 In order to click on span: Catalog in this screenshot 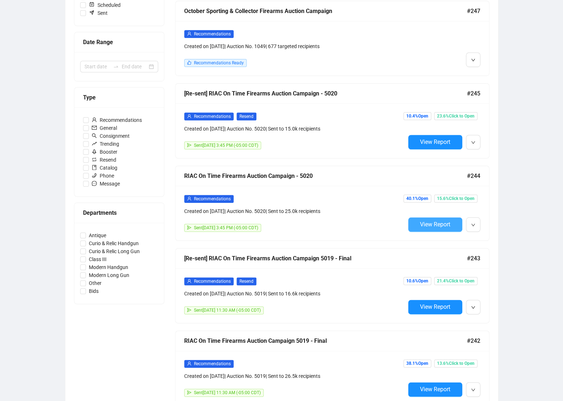, I will do `click(104, 168)`.